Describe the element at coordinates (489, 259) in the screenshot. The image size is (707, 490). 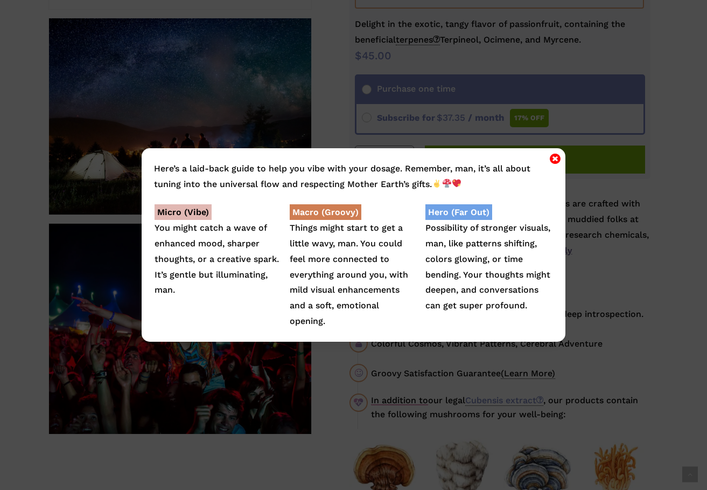
I see `p: Possibility of stronger visuals, man, like patterns shifting, colors glowing, or time bending. Yo...` at that location.